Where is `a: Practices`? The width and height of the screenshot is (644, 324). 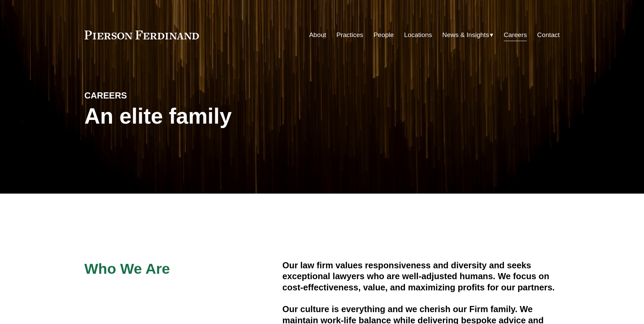
a: Practices is located at coordinates (349, 35).